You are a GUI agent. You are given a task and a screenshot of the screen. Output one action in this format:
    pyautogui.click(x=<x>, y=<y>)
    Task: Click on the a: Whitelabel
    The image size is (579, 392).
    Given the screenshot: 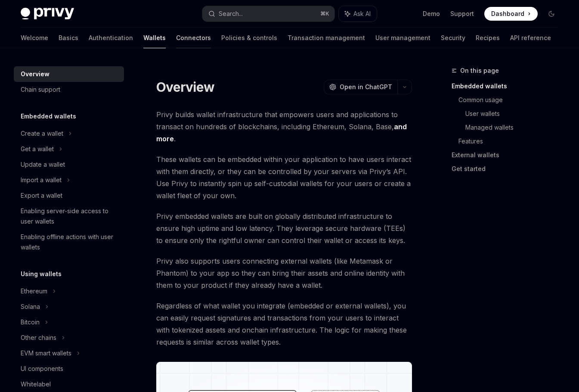 What is the action you would take?
    pyautogui.click(x=69, y=384)
    